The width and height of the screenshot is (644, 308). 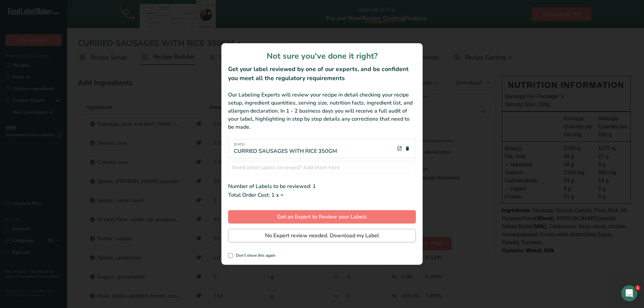 I want to click on span: Get an Expert to Review your Labels, so click(x=322, y=217).